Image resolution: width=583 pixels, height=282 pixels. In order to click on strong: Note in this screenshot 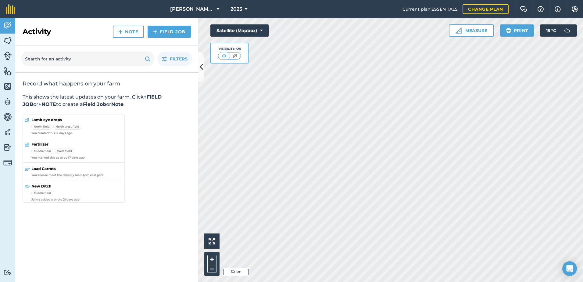, I will do `click(117, 104)`.